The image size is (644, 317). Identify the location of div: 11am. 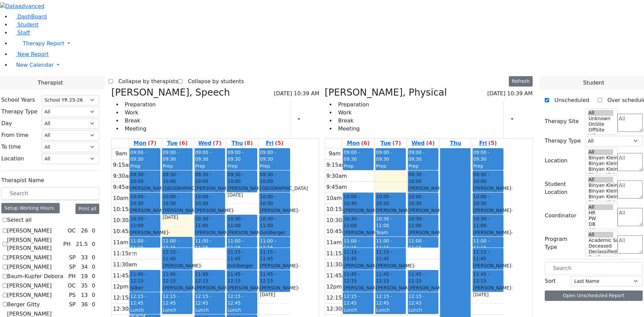
(121, 242).